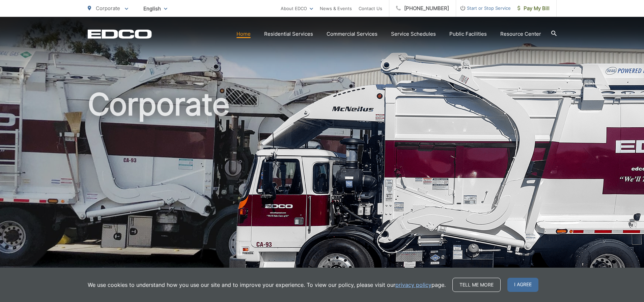  What do you see at coordinates (297, 8) in the screenshot?
I see `a: About EDCO` at bounding box center [297, 8].